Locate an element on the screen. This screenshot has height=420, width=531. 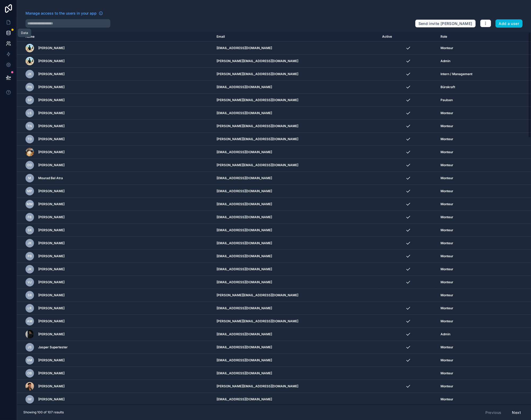
span: FB is located at coordinates (30, 217).